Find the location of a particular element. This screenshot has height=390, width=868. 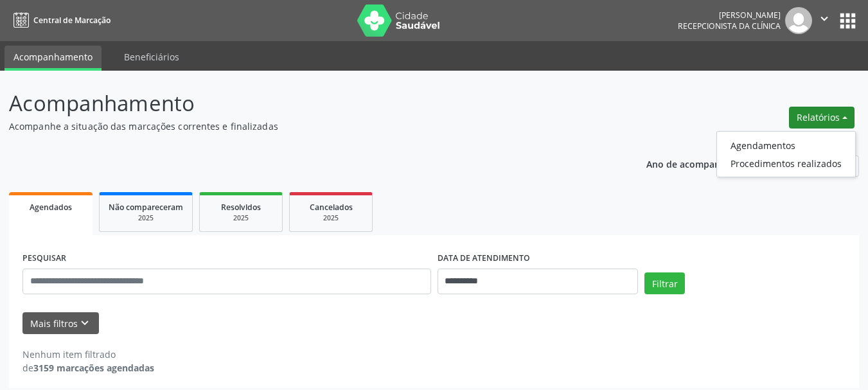

button: apps is located at coordinates (848, 20).